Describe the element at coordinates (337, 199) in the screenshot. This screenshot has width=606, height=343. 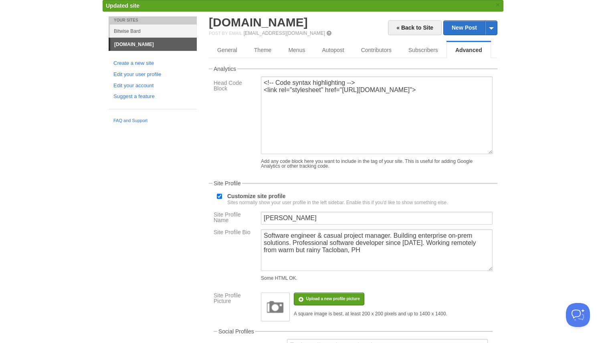
I see `label: Customize site profile` at that location.